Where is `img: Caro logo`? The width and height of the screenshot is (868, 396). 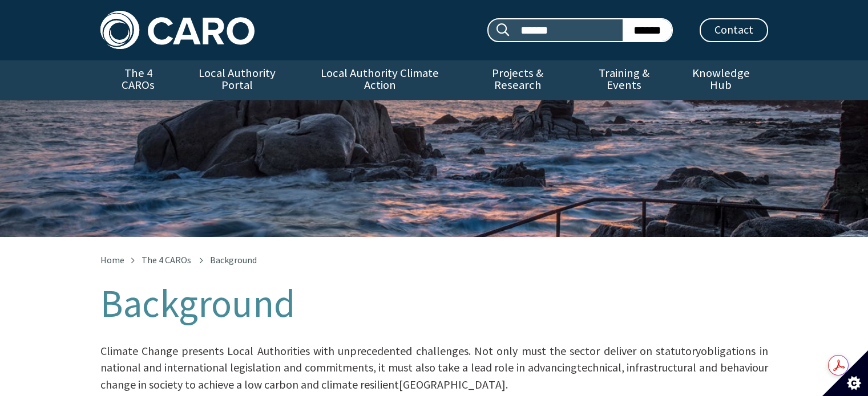
img: Caro logo is located at coordinates (178, 30).